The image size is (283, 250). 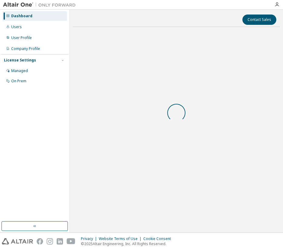 What do you see at coordinates (16, 27) in the screenshot?
I see `div: Users` at bounding box center [16, 27].